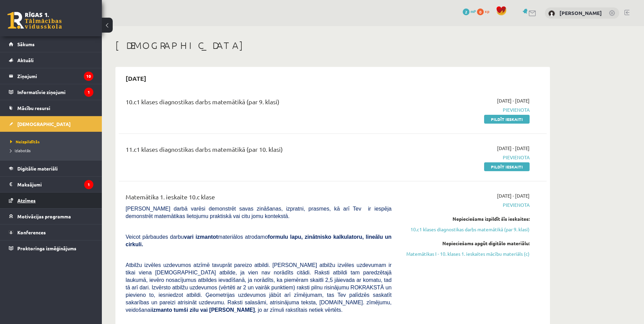 Image resolution: width=644 pixels, height=324 pixels. Describe the element at coordinates (56, 185) in the screenshot. I see `legend: Maksājumi` at that location.